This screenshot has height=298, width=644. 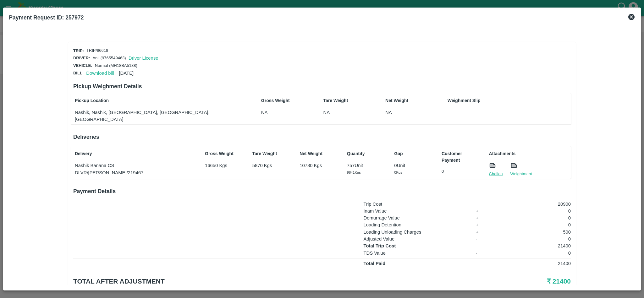 I want to click on span: 9841 Kgs, so click(x=354, y=173).